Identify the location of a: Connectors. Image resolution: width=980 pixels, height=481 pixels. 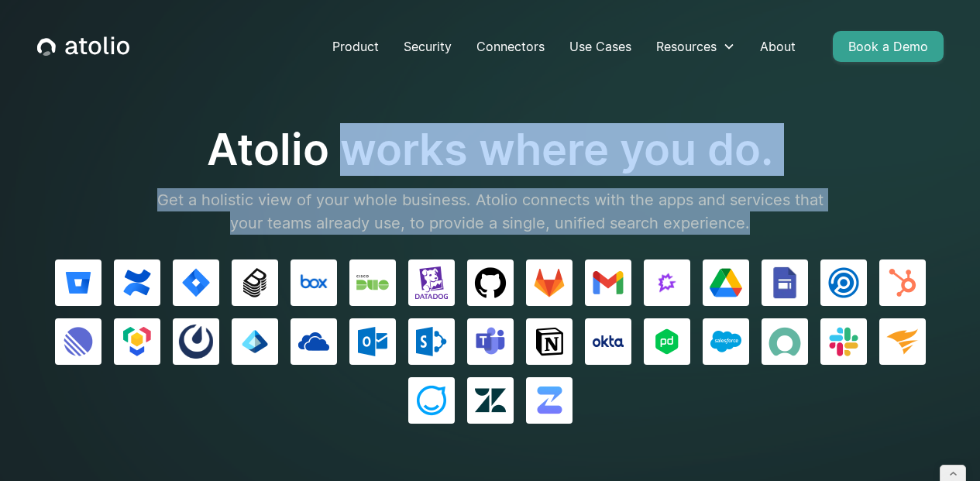
(511, 46).